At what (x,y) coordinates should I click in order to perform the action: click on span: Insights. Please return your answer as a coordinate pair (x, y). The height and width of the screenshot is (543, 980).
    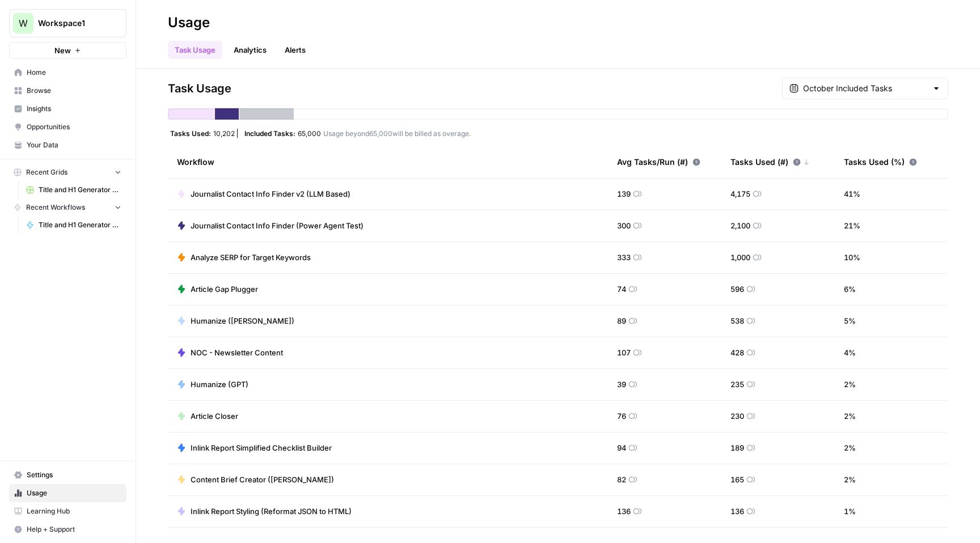
    Looking at the image, I should click on (74, 109).